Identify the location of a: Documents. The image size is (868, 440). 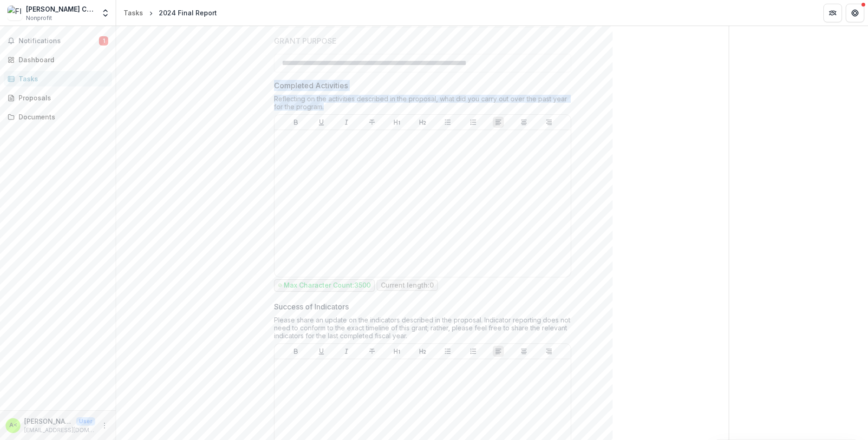
(58, 117).